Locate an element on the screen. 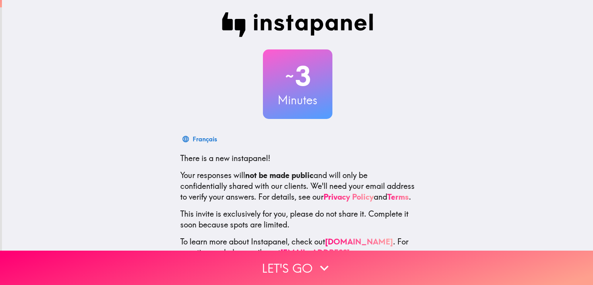 Image resolution: width=593 pixels, height=285 pixels. h2: 3 is located at coordinates (298, 76).